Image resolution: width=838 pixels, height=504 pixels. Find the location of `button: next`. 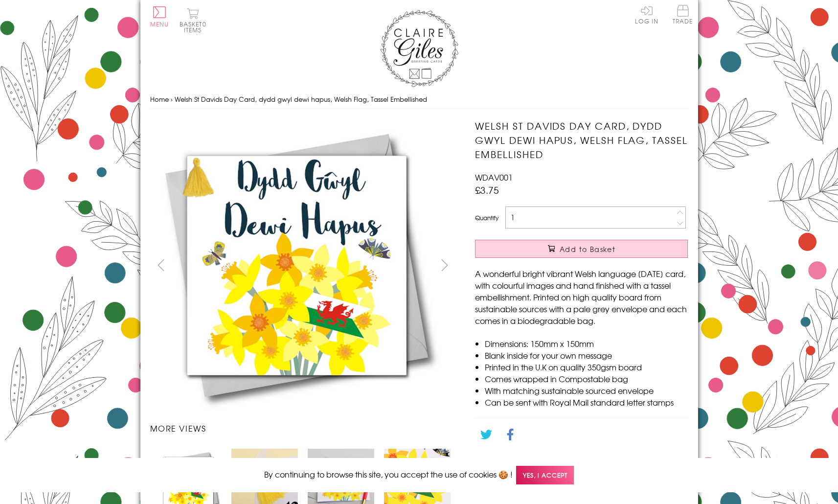

button: next is located at coordinates (445, 265).